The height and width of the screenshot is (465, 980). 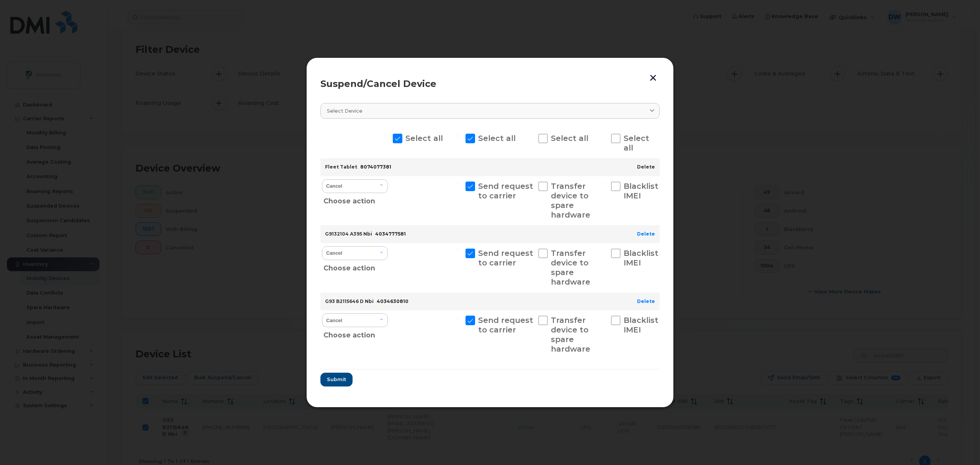 I want to click on a: Select device, so click(x=490, y=110).